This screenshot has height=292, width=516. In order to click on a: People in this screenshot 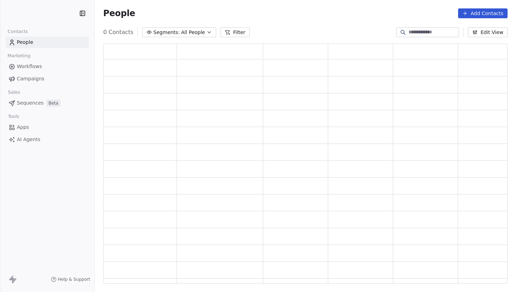, I will do `click(47, 42)`.